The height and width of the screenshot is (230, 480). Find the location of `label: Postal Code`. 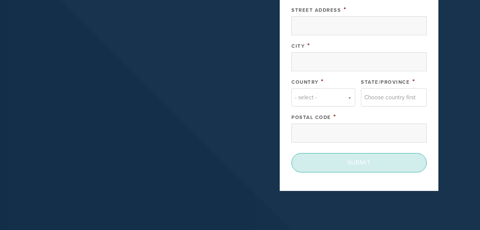

label: Postal Code is located at coordinates (311, 117).